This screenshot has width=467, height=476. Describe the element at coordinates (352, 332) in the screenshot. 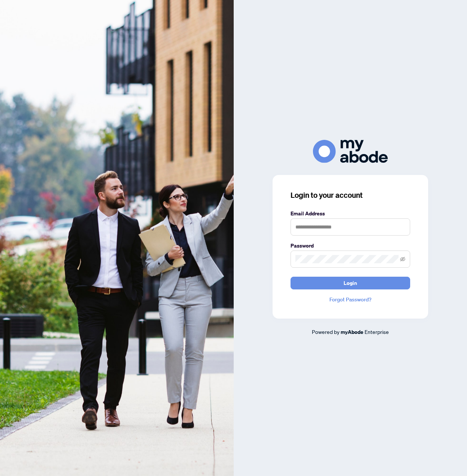

I see `a: myAbode` at that location.